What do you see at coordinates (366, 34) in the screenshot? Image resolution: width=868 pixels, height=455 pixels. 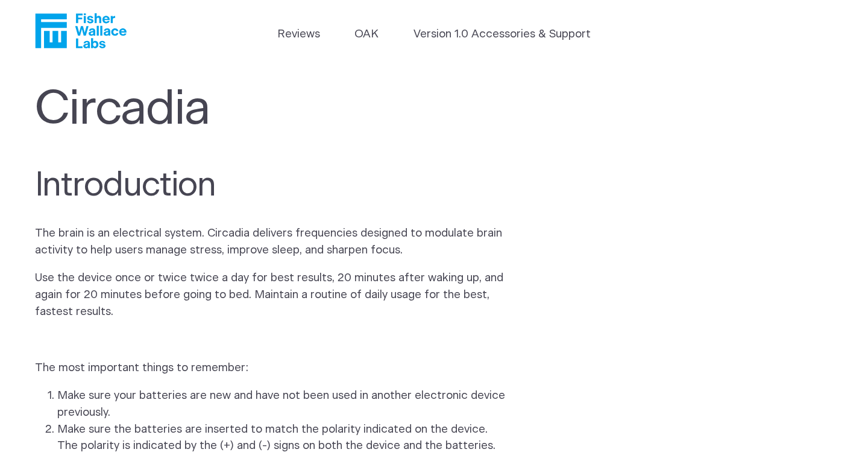 I see `a: OAK` at bounding box center [366, 34].